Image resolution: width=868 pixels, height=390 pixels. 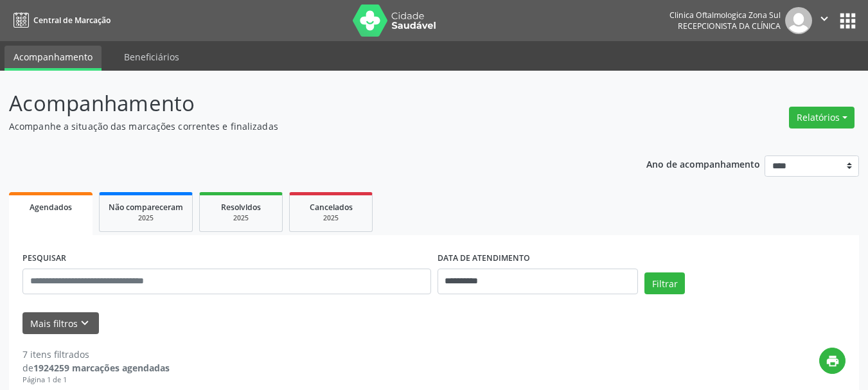 I want to click on span: Recepcionista da clínica, so click(x=729, y=26).